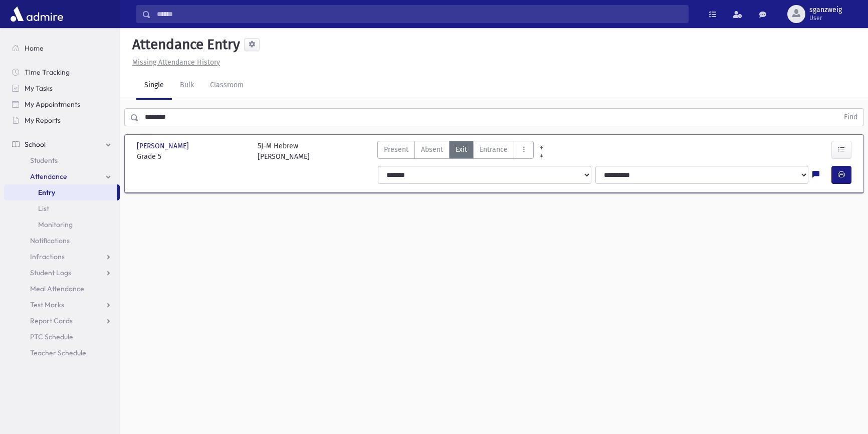 The height and width of the screenshot is (434, 868). I want to click on span: Student Logs, so click(50, 272).